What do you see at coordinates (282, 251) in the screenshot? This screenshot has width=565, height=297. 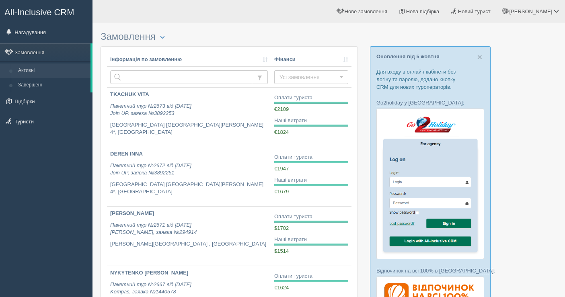 I see `span: $1514` at bounding box center [282, 251].